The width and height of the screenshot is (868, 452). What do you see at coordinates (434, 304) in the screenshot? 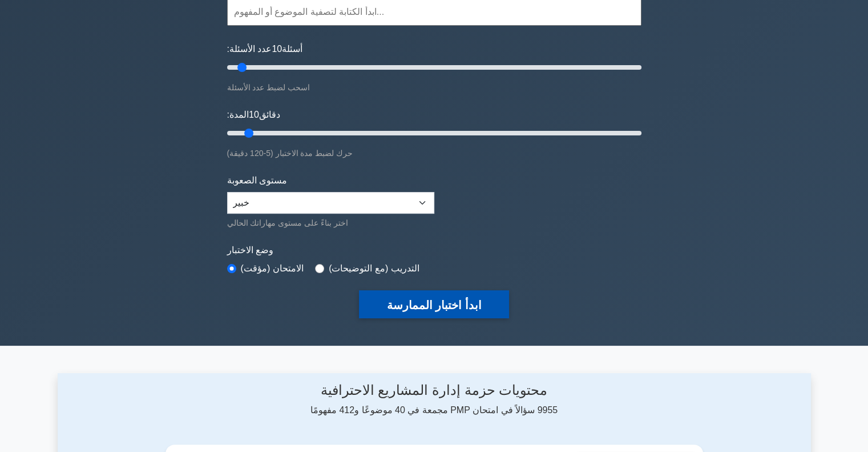
I see `button: ابدأ اختبار الممارسة` at bounding box center [434, 304].